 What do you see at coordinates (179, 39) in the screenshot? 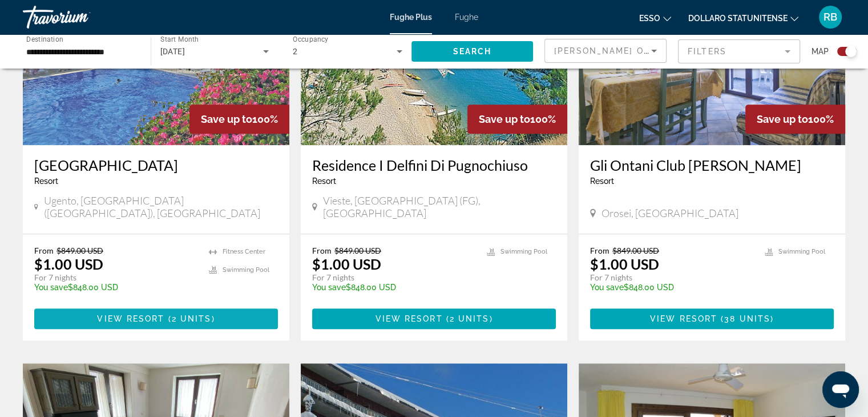
I see `span: Start Month` at bounding box center [179, 39].